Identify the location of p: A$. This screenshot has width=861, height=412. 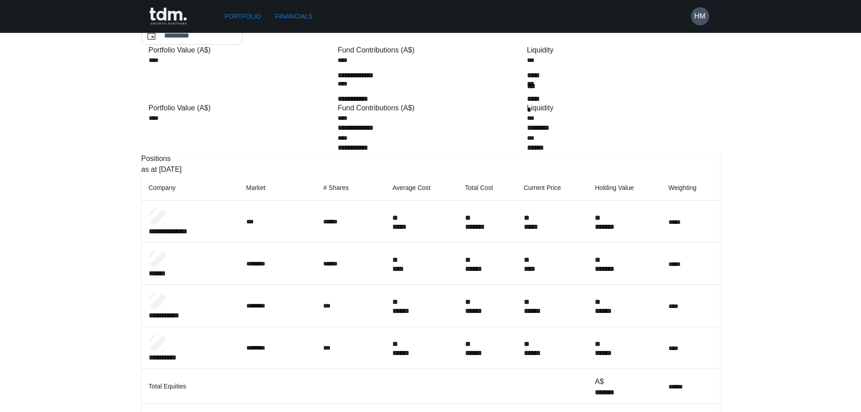
(624, 382).